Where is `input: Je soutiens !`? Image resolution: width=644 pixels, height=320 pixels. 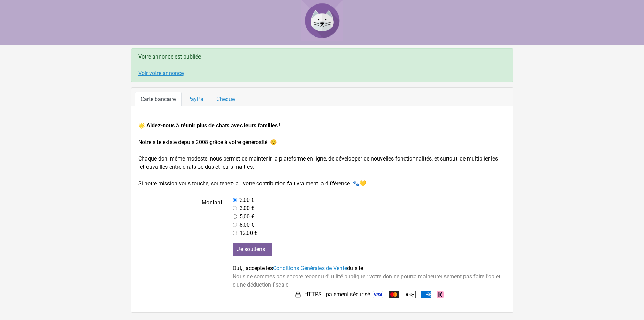 input: Je soutiens ! is located at coordinates (252, 250).